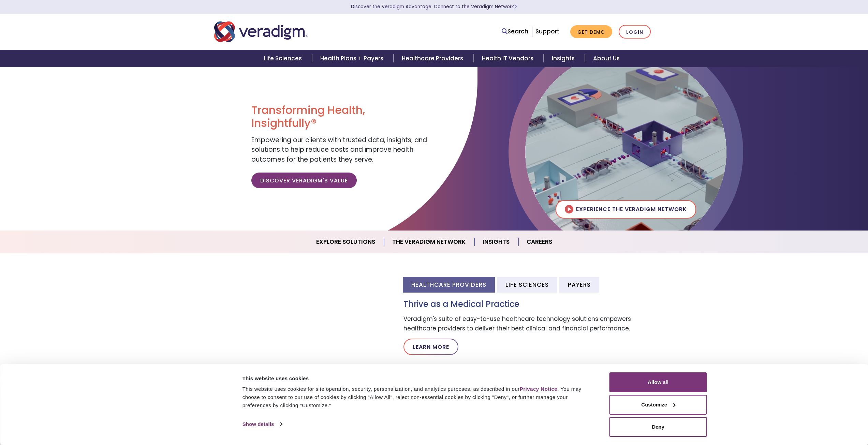  What do you see at coordinates (353, 58) in the screenshot?
I see `a: Health Plans + Payers` at bounding box center [353, 58].